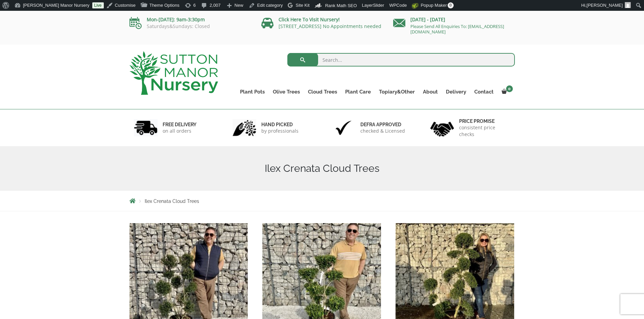  What do you see at coordinates (383, 125) in the screenshot?
I see `h6: Defra approved` at bounding box center [383, 125].